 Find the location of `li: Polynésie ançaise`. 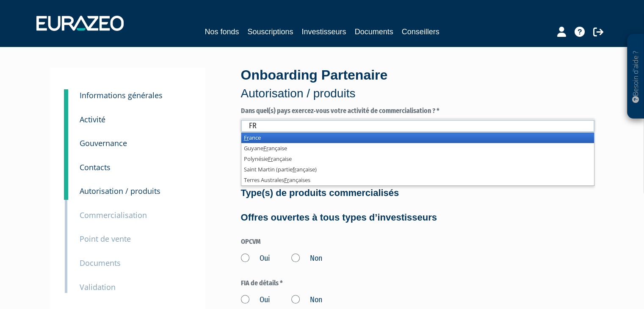

li: Polynésie ançaise is located at coordinates (417, 158).